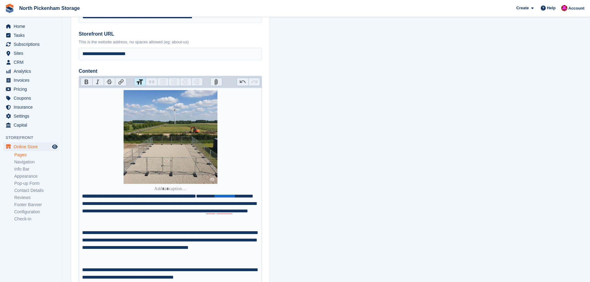 This screenshot has height=282, width=590. Describe the element at coordinates (576, 8) in the screenshot. I see `span: Account` at that location.